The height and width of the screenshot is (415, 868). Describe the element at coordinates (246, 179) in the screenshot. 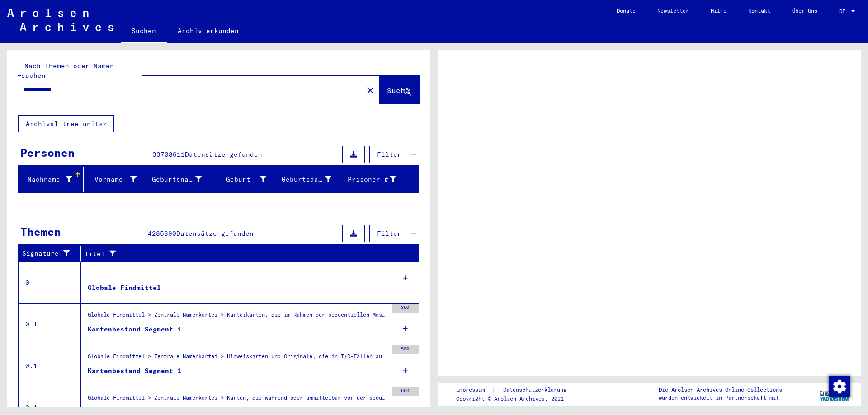

I see `mat-header-cell: Geburt‏` at that location.